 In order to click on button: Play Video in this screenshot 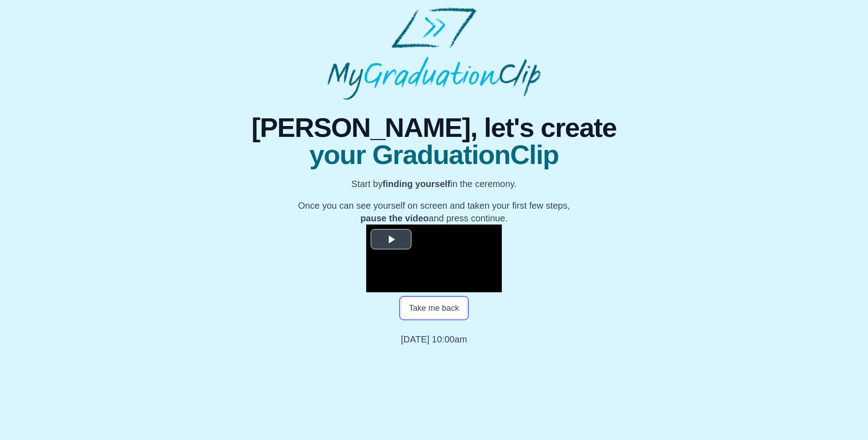, I will do `click(391, 239)`.